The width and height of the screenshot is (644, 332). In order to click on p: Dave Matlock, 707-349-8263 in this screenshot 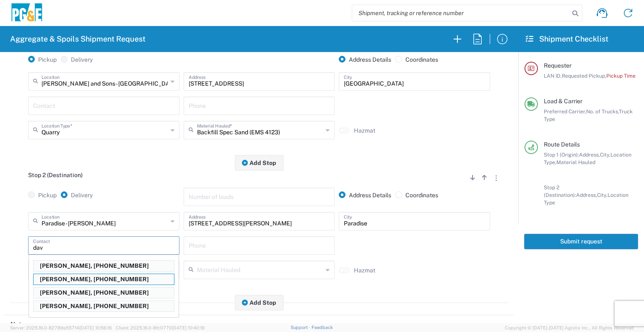, I will do `click(103, 266)`.